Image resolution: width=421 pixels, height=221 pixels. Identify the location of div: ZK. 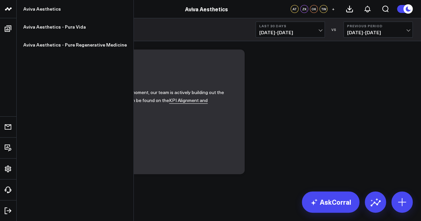
(304, 9).